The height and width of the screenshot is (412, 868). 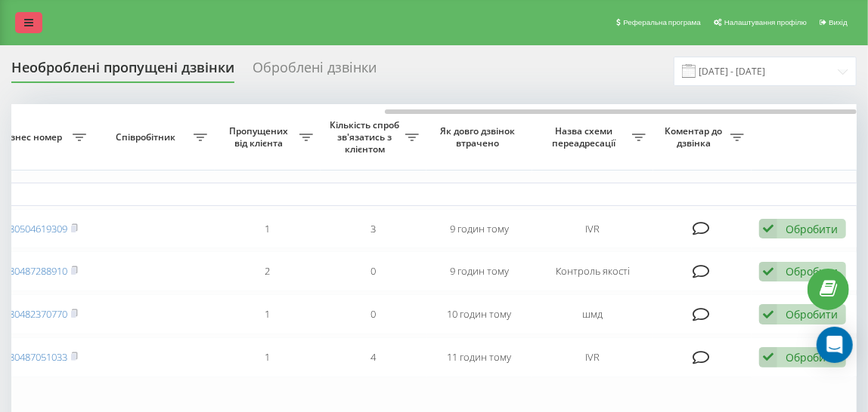 What do you see at coordinates (479, 137) in the screenshot?
I see `span: Як довго дзвінок втрачено` at bounding box center [479, 137].